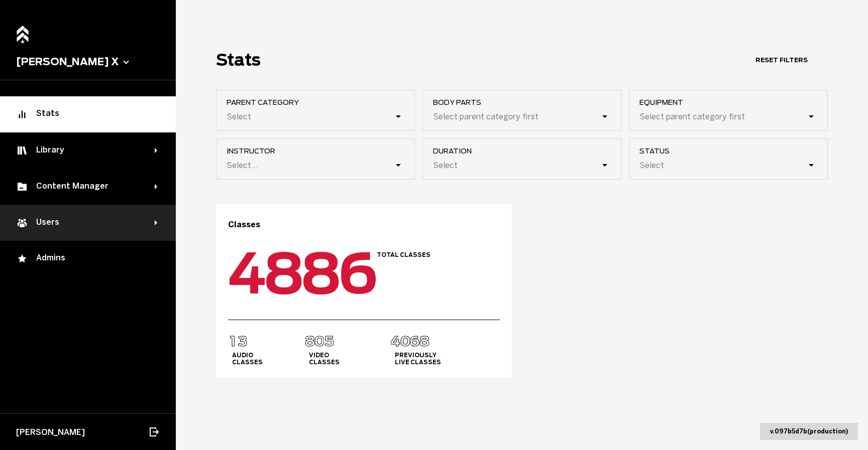 The image size is (868, 450). What do you see at coordinates (781, 60) in the screenshot?
I see `button: Reset Filters` at bounding box center [781, 60].